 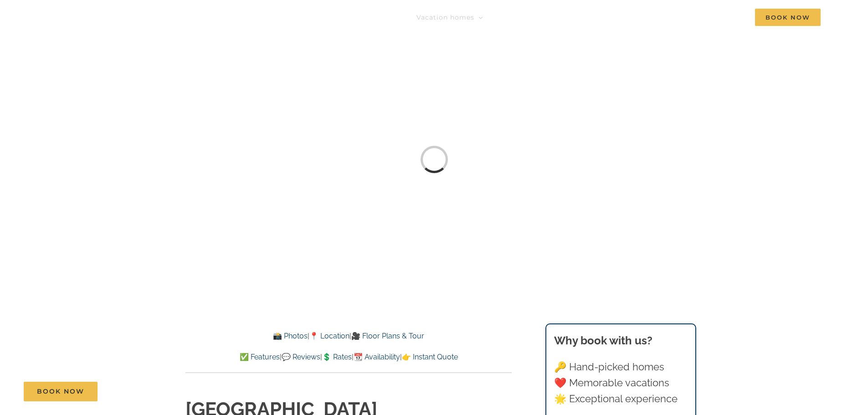 What do you see at coordinates (330, 336) in the screenshot?
I see `a: 📍 Location` at bounding box center [330, 336].